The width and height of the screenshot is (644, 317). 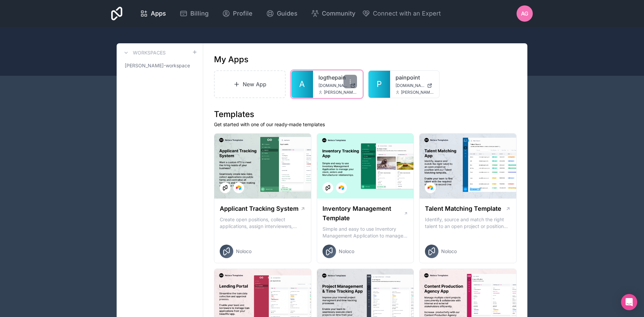 I want to click on a: Billing, so click(x=194, y=14).